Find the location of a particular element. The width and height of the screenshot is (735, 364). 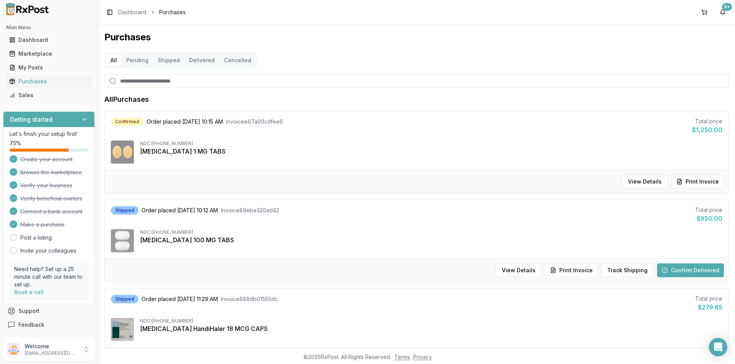

button: Purchases is located at coordinates (49, 81).